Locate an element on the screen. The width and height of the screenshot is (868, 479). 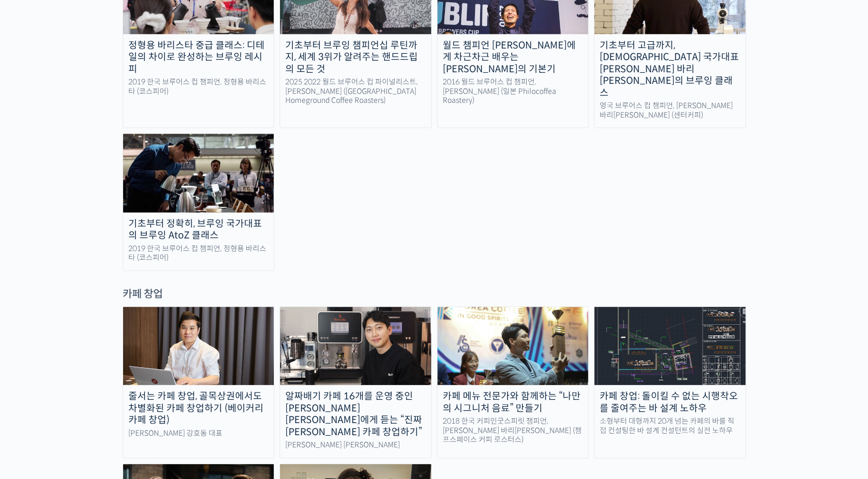
img: taehwanahn-course-thumbnail.jpeg is located at coordinates (356, 346).